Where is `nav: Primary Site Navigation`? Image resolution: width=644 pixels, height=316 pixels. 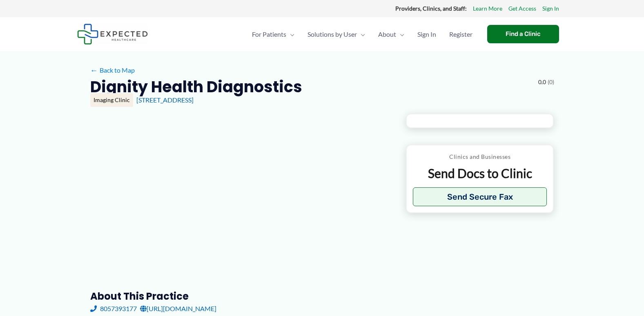
nav: Primary Site Navigation is located at coordinates (362, 34).